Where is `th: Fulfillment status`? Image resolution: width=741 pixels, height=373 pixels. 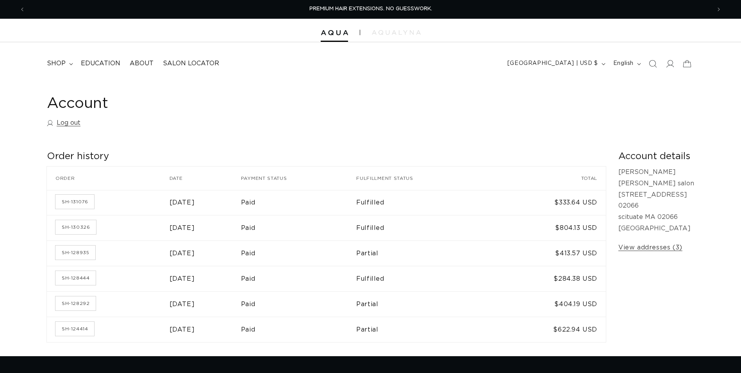
th: Fulfillment status is located at coordinates (425, 178).